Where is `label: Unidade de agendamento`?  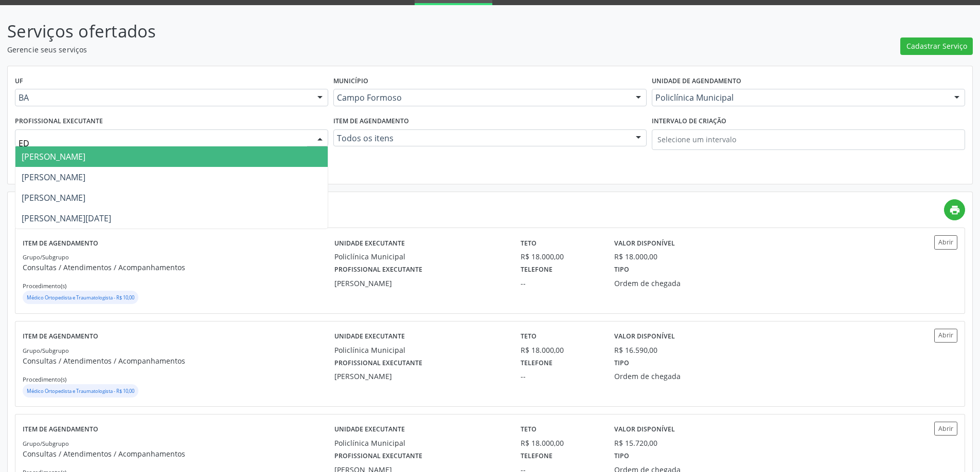
label: Unidade de agendamento is located at coordinates (696, 81).